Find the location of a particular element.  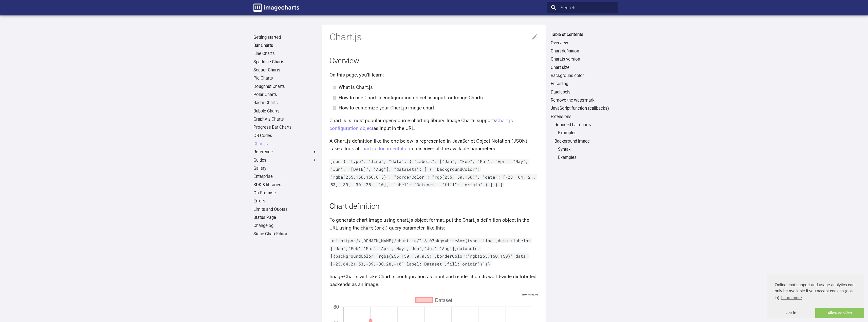

nav: Background image is located at coordinates (584, 153).